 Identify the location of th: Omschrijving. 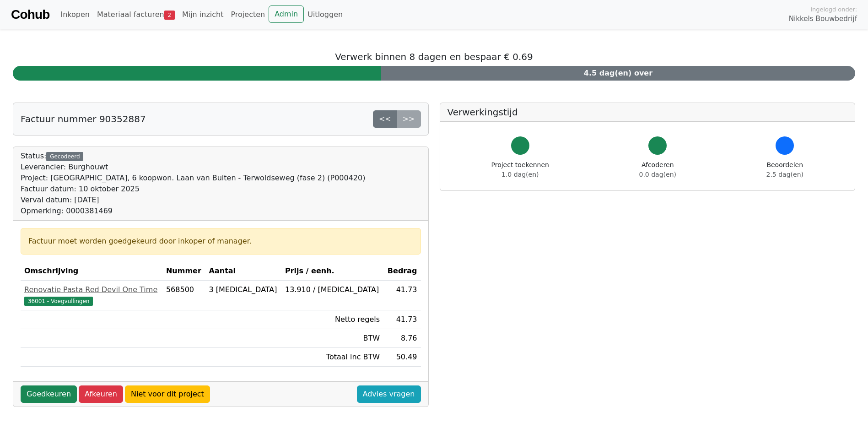
(91, 271).